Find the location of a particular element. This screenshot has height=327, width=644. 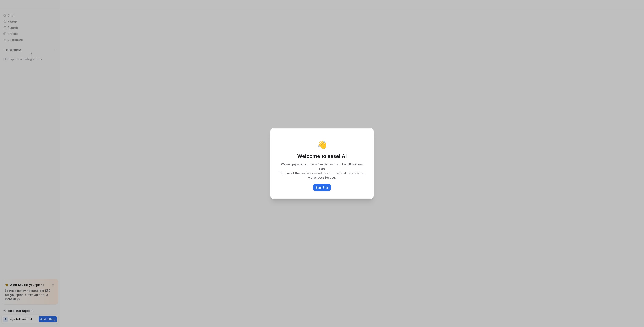

p: Welcome to eesel AI is located at coordinates (322, 156).